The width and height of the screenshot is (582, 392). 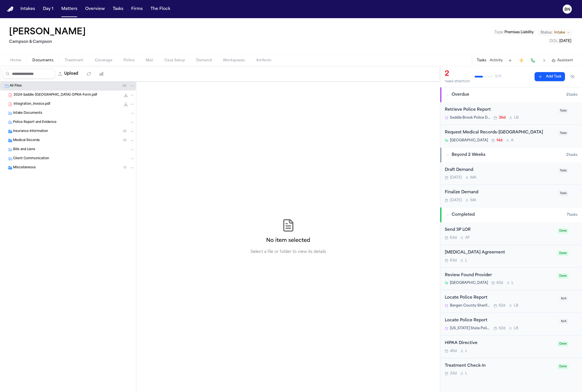 What do you see at coordinates (10, 9) in the screenshot?
I see `img: Finch Logo` at bounding box center [10, 9].